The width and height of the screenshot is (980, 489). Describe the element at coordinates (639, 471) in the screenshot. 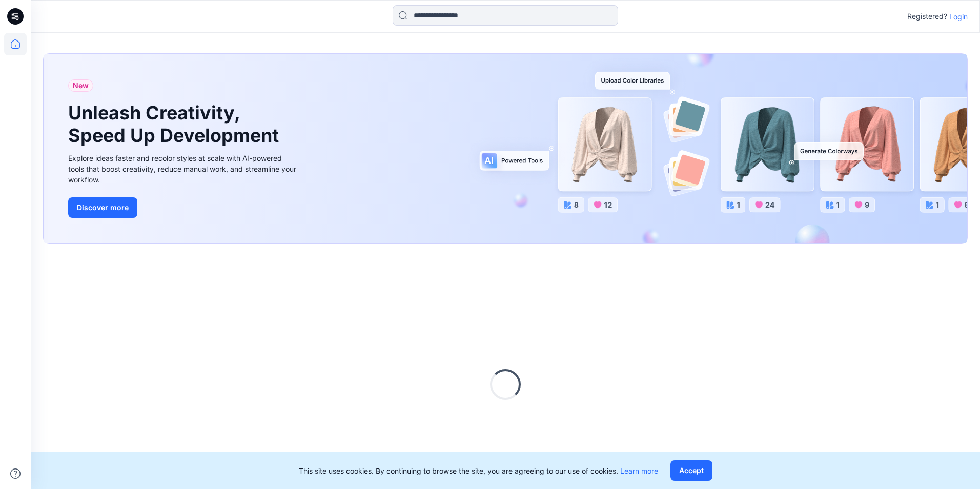

I see `a: Learn more` at that location.